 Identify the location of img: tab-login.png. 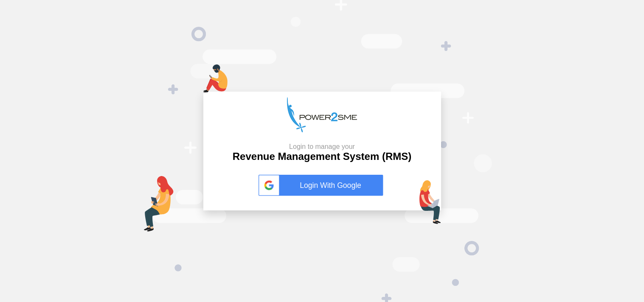
(159, 204).